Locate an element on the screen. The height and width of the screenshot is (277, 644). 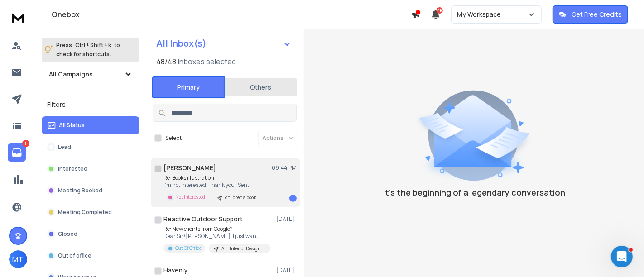
label: Select is located at coordinates (173, 138).